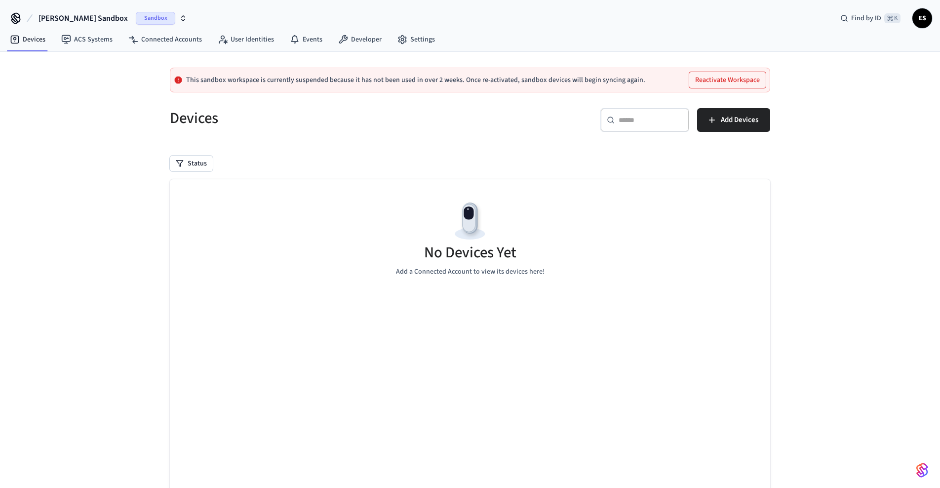 This screenshot has width=940, height=488. I want to click on div: Find by ID⌘ K, so click(871, 18).